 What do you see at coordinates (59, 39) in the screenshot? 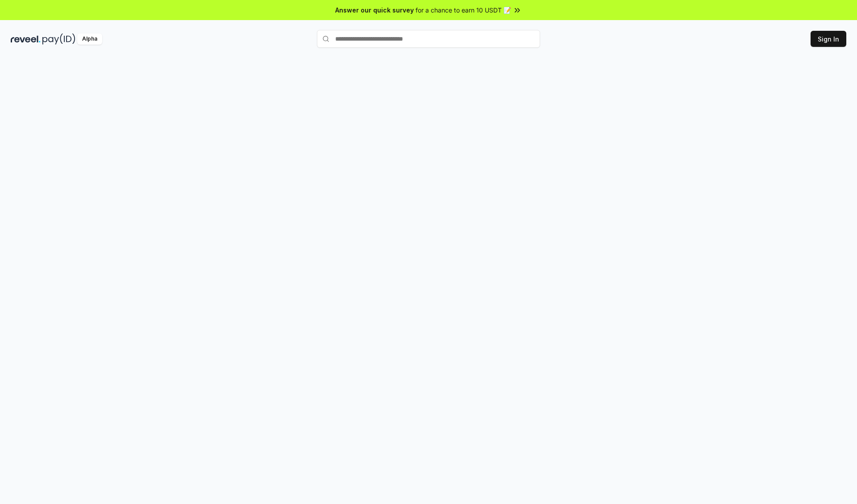
I see `img: pay_id` at bounding box center [59, 39].